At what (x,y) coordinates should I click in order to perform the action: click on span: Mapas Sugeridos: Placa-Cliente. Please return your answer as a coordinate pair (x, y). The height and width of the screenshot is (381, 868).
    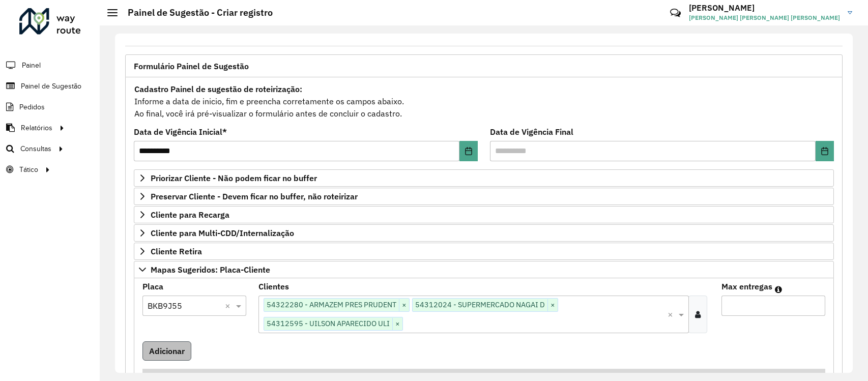
    Looking at the image, I should click on (210, 270).